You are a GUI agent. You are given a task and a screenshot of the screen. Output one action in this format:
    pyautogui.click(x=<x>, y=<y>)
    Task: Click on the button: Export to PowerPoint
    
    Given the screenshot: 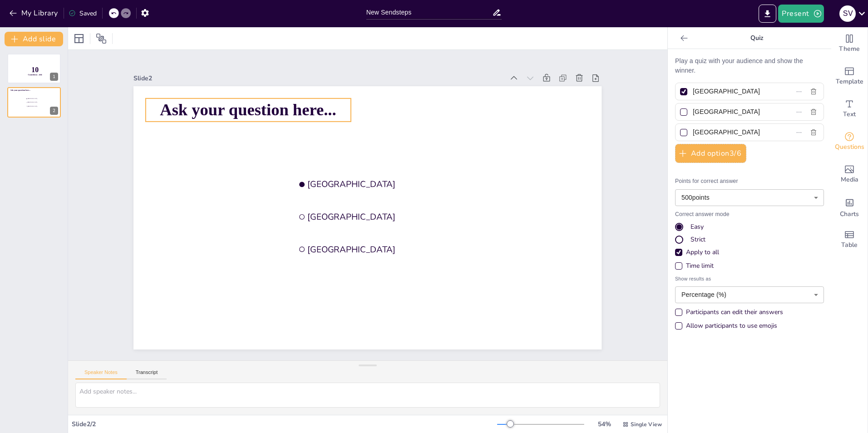 What is the action you would take?
    pyautogui.click(x=768, y=14)
    